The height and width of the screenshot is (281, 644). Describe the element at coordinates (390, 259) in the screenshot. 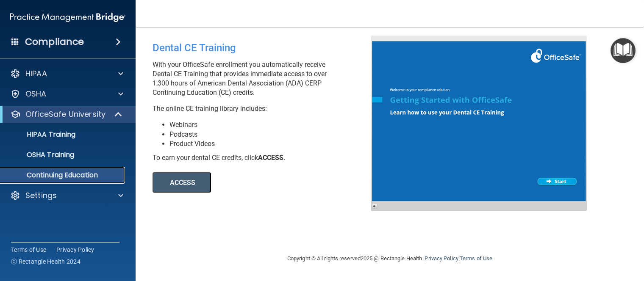

I see `div: Copyright © All rights reserved 2025 @ Rectangle Health | |` at that location.